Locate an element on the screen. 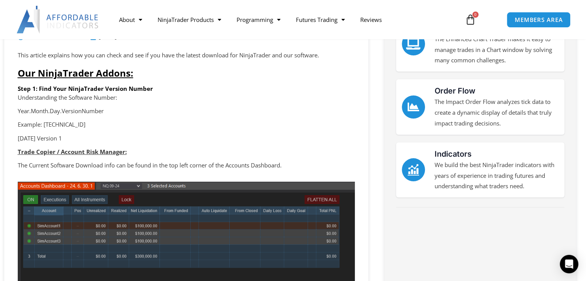 Image resolution: width=586 pixels, height=281 pixels. p: Understanding the Software Number: is located at coordinates (186, 98).